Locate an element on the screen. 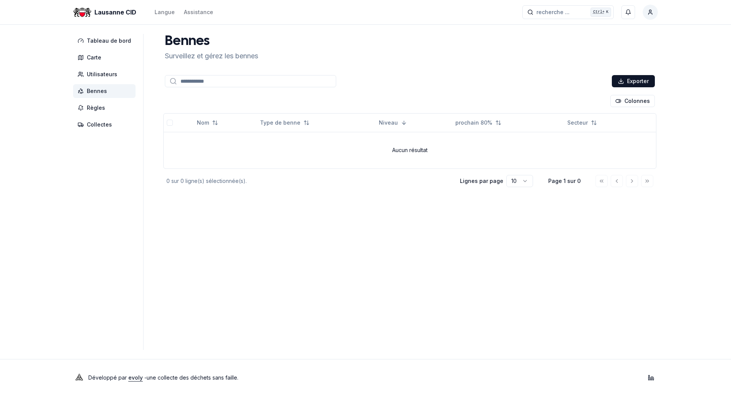 The width and height of the screenshot is (731, 396). span: Utilisateurs is located at coordinates (102, 74).